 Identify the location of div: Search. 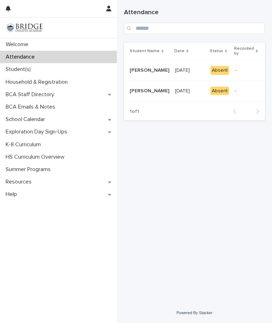
(195, 28).